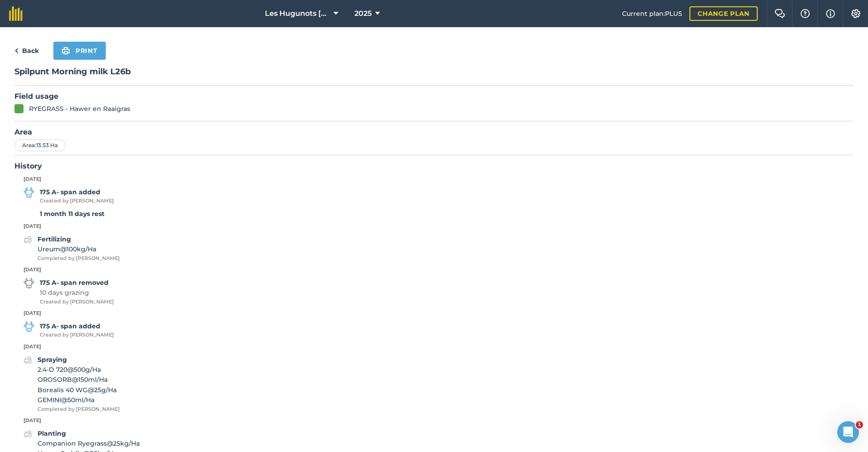 This screenshot has height=452, width=868. What do you see at coordinates (805, 14) in the screenshot?
I see `img: A question mark icon` at bounding box center [805, 14].